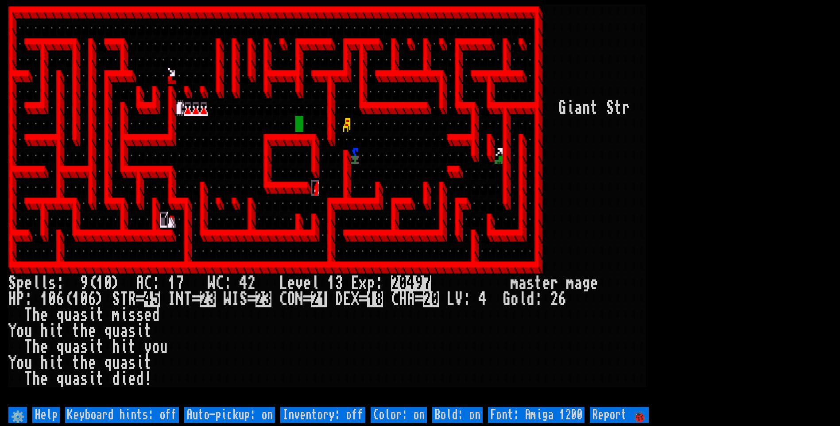 The height and width of the screenshot is (426, 840). I want to click on div: W, so click(212, 283).